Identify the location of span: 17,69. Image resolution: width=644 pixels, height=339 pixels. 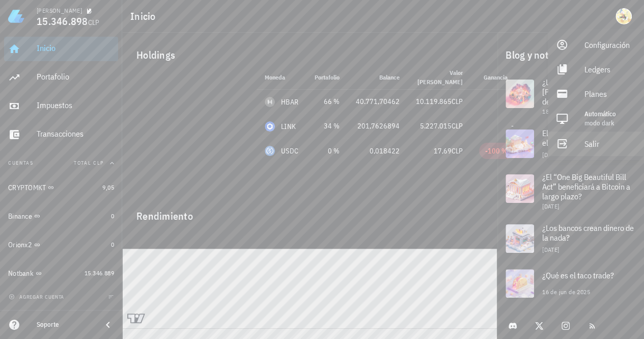
(442, 151).